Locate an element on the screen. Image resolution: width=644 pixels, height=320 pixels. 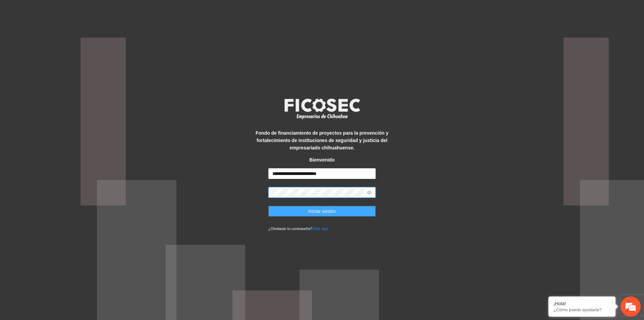
div: Minimizar ventana de chat en vivo is located at coordinates (118, 12).